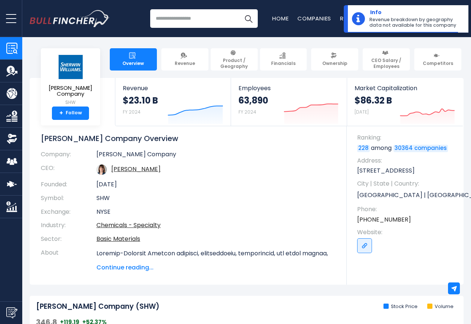  What do you see at coordinates (335, 63) in the screenshot?
I see `span: Ownership` at bounding box center [335, 63].